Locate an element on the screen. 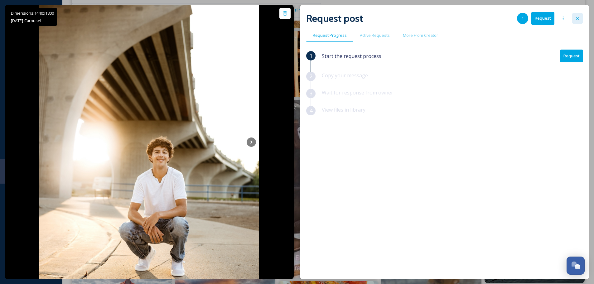  button: Open Chat is located at coordinates (575, 265).